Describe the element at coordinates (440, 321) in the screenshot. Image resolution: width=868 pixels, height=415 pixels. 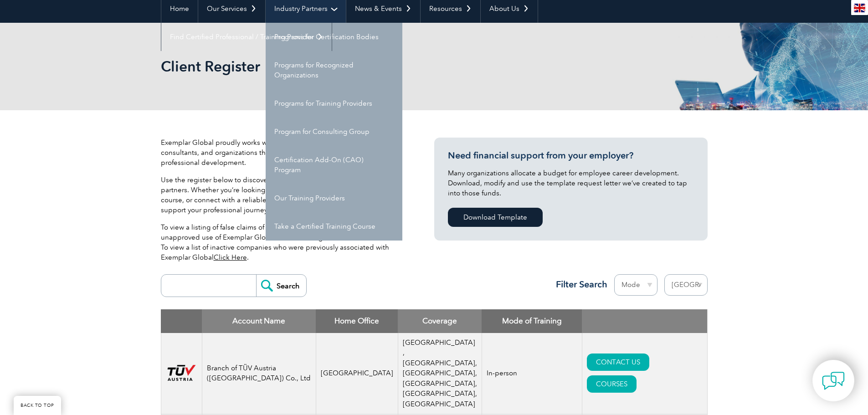
I see `th: Coverage: activate to sort column ascending` at that location.